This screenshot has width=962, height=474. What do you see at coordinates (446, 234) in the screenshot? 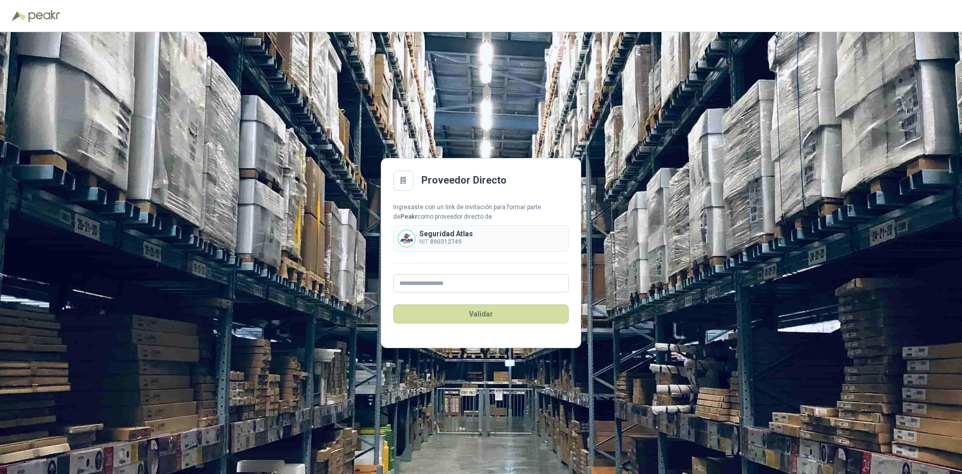
I see `p: Seguridad Atlas` at bounding box center [446, 234].